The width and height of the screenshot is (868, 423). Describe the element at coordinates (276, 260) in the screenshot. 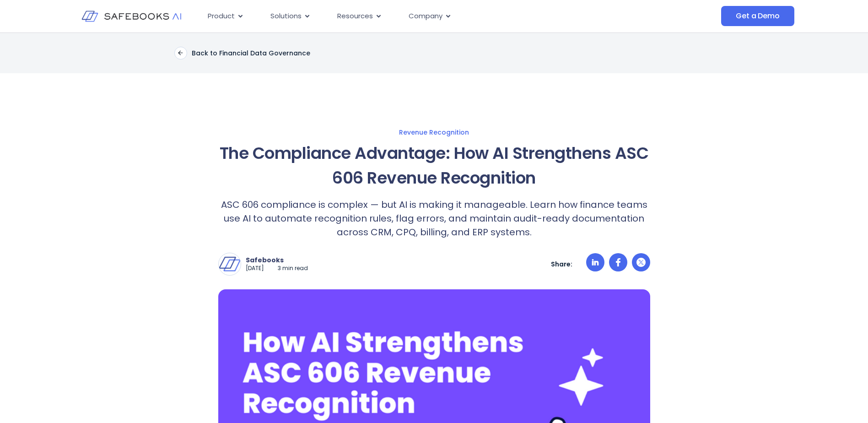

I see `p: Safebooks` at that location.